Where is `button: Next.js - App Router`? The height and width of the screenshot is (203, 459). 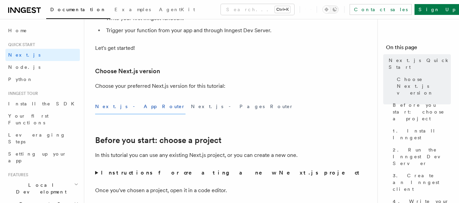
button: Next.js - App Router is located at coordinates (140, 107).